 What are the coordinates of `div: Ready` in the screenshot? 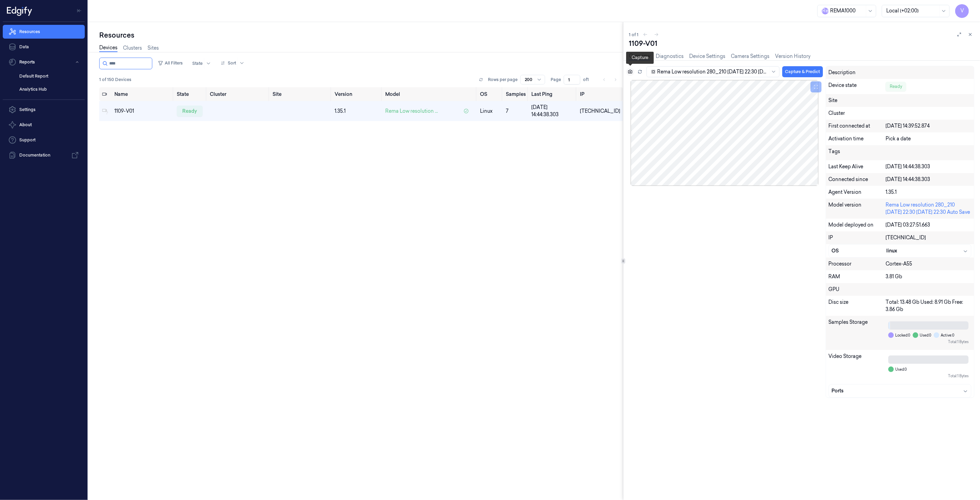 It's located at (896, 87).